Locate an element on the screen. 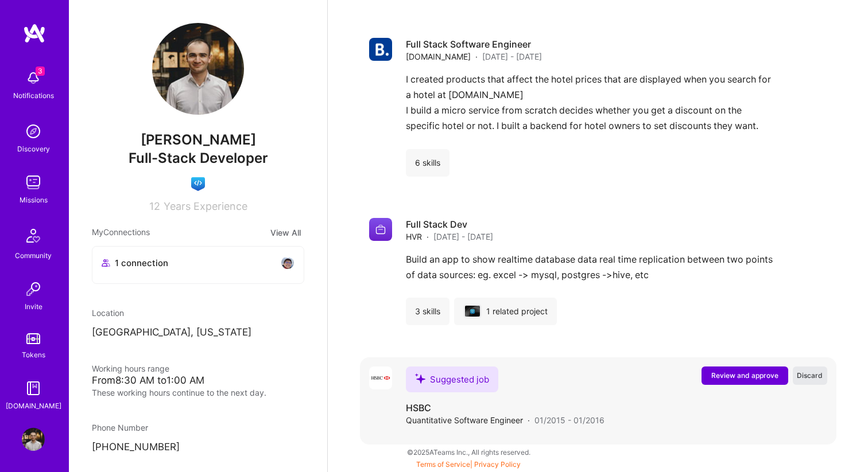 The height and width of the screenshot is (472, 868). button: View All is located at coordinates (286, 233).